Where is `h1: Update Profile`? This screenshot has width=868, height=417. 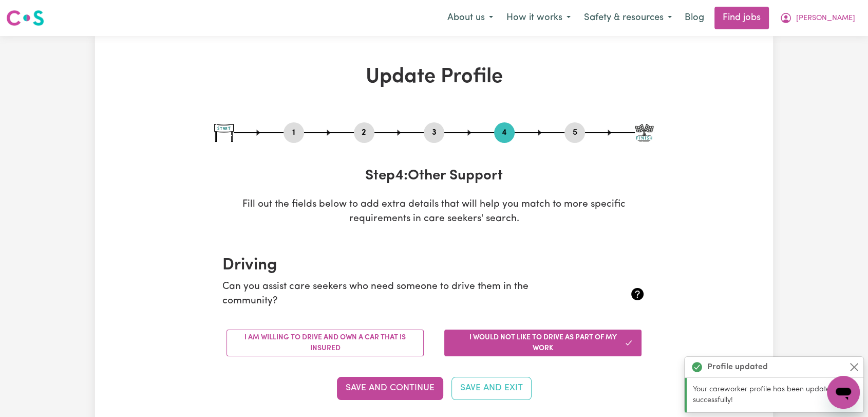 h1: Update Profile is located at coordinates (434, 77).